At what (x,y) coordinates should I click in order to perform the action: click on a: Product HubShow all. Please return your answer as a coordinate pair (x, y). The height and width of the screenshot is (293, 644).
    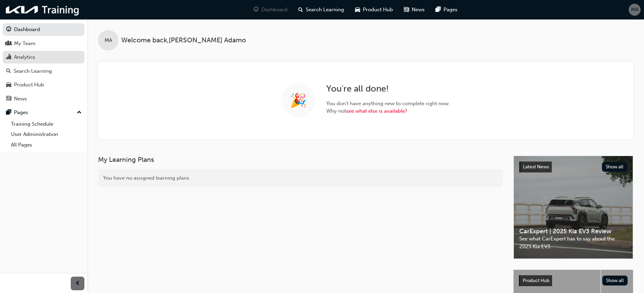
    Looking at the image, I should click on (573, 281).